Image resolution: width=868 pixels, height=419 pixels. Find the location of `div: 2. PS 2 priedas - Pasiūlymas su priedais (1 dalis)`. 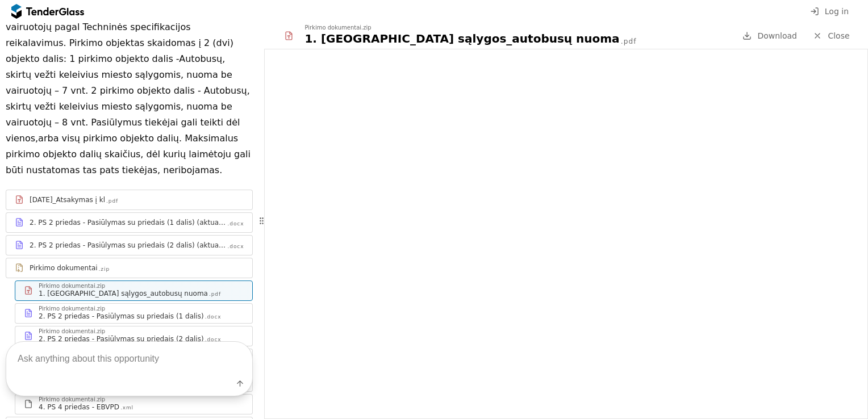

div: 2. PS 2 priedas - Pasiūlymas su priedais (1 dalis) is located at coordinates (121, 316).